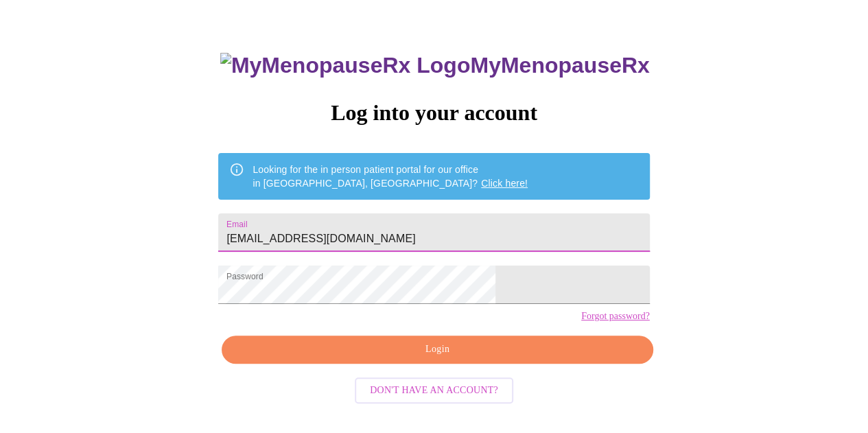  Describe the element at coordinates (437, 350) in the screenshot. I see `span: Login` at that location.